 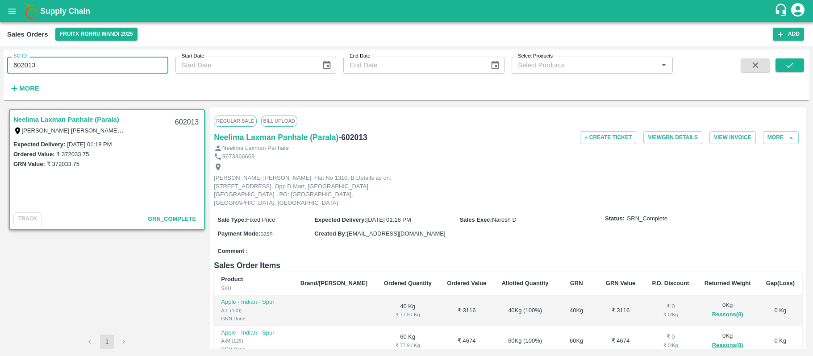 What do you see at coordinates (107, 342) in the screenshot?
I see `button: page 1` at bounding box center [107, 342].